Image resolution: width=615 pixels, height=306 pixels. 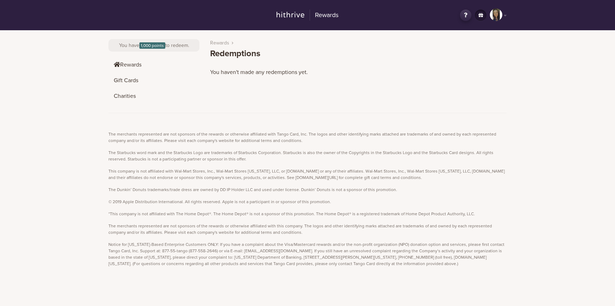 I want to click on div: You haven't made any redemptions yet., so click(x=358, y=72).